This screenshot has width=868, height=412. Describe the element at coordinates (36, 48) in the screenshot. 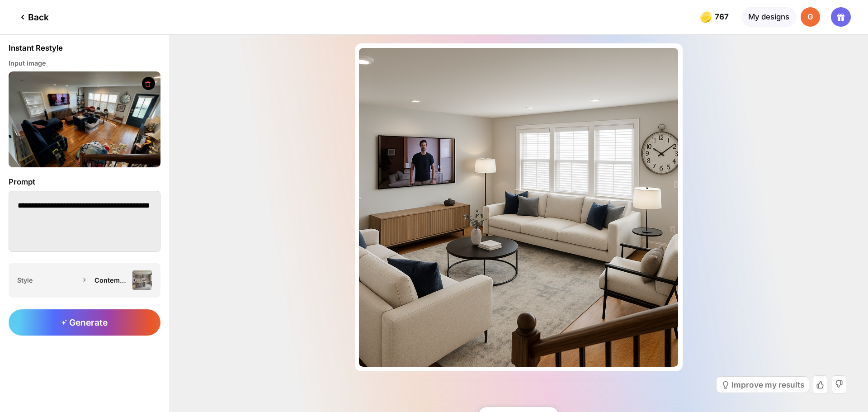

I see `div: Instant Restyle` at that location.